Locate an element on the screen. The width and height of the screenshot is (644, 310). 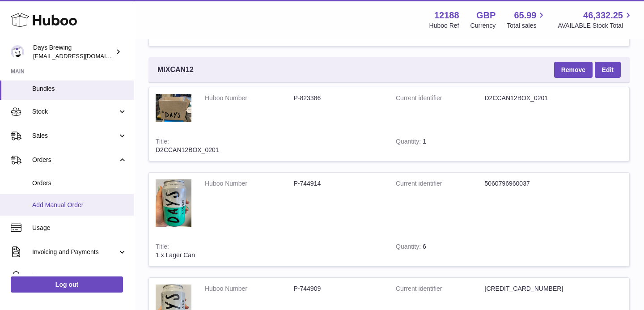
strong: 12188 is located at coordinates (447, 15).